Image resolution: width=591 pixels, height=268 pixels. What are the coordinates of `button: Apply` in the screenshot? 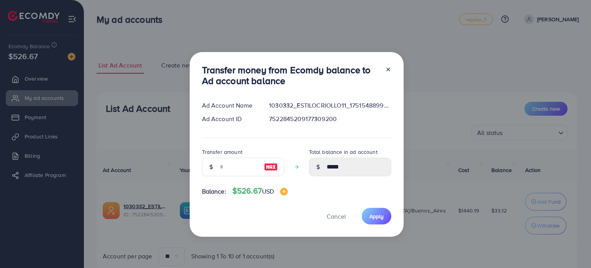 It's located at (377, 216).